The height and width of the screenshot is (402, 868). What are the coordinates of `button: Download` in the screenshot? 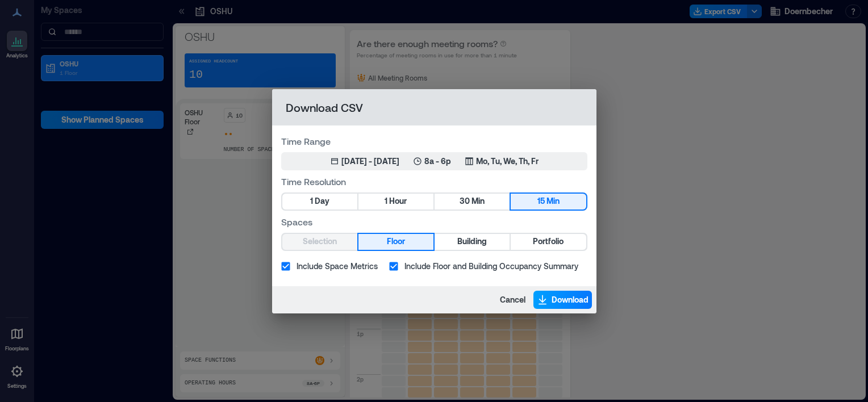 It's located at (562, 300).